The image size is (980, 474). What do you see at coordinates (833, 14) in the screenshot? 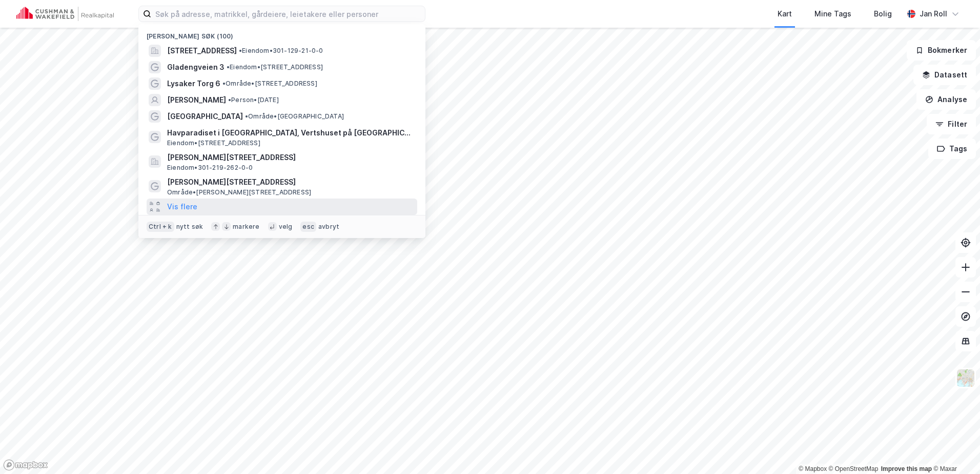
I see `div: Mine Tags` at bounding box center [833, 14].